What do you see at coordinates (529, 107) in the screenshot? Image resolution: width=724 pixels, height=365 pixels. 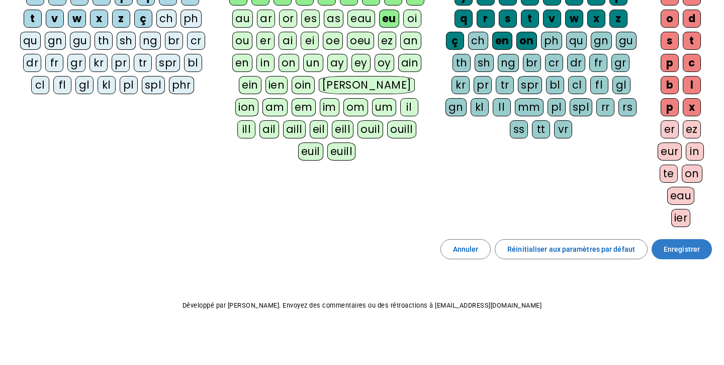 I see `div: mm` at bounding box center [529, 107].